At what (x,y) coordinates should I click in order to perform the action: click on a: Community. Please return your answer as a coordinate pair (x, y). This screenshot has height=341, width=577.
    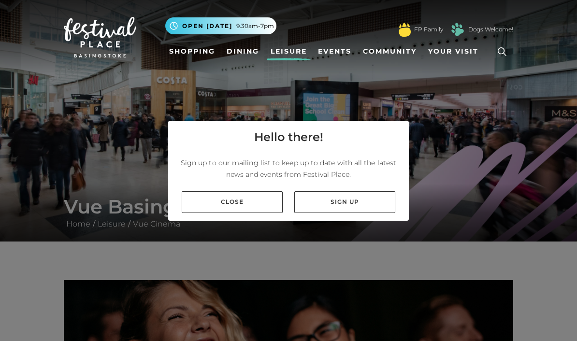
    Looking at the image, I should click on (390, 51).